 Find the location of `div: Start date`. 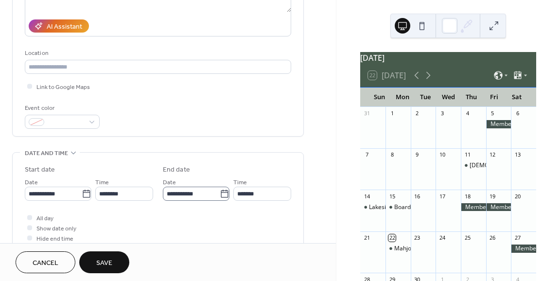

div: Start date is located at coordinates (40, 170).